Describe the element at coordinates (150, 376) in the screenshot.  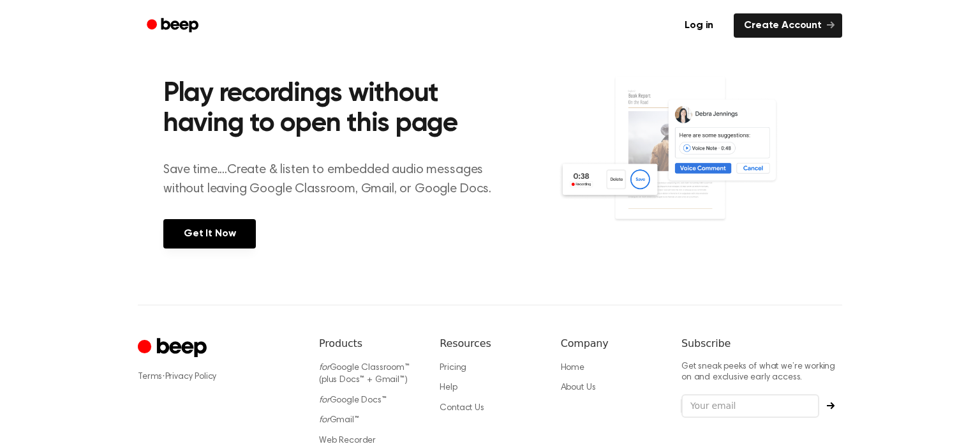
I see `a: Terms` at that location.